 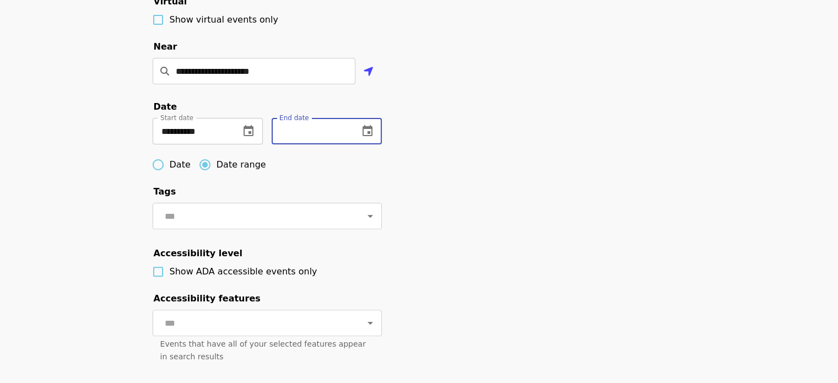 I want to click on span: Near, so click(x=165, y=46).